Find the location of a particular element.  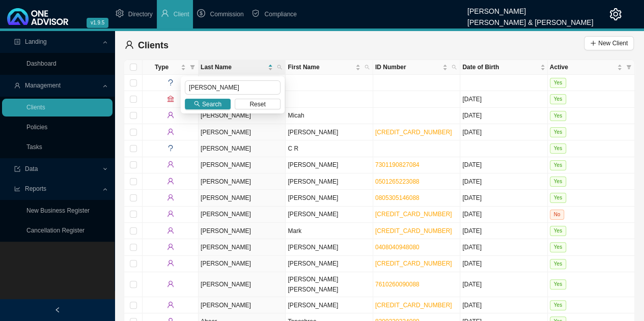

input: Search Last Name is located at coordinates (233, 87).